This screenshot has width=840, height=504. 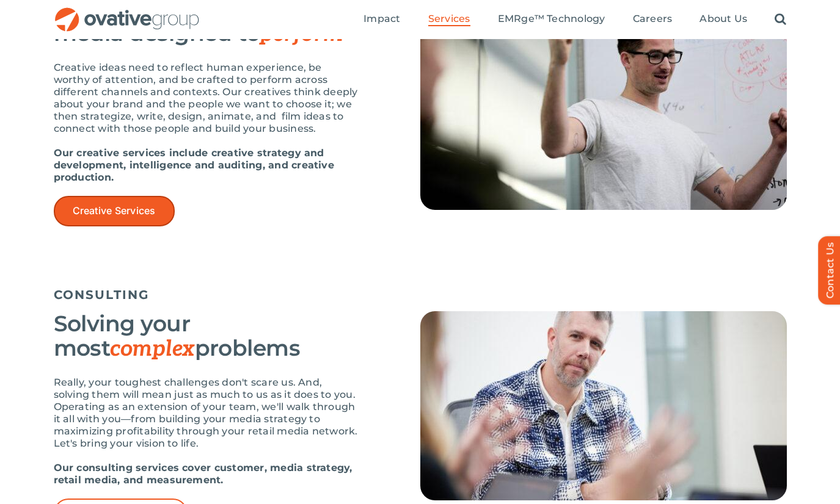 I want to click on span: Services, so click(x=449, y=19).